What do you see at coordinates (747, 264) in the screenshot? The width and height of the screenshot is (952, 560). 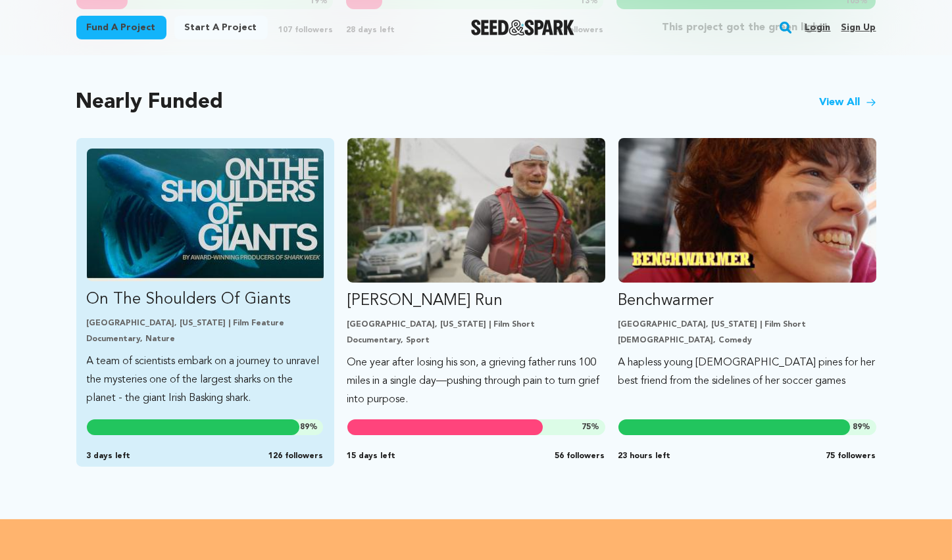 I see `a: Fund Benchwarmer` at bounding box center [747, 264].